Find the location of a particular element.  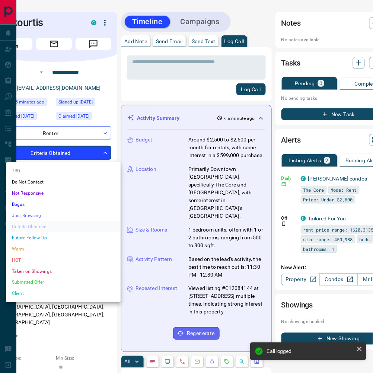

li: Future Follow Up is located at coordinates (63, 238).